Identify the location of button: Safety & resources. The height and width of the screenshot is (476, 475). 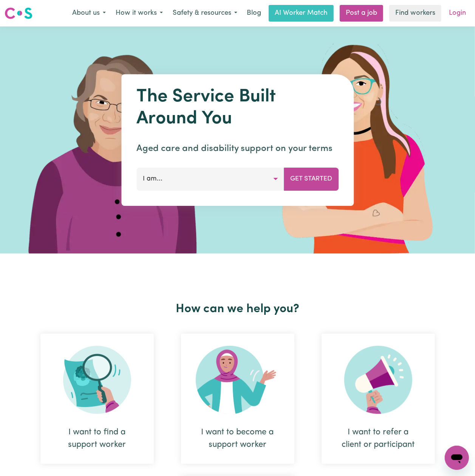
(205, 13).